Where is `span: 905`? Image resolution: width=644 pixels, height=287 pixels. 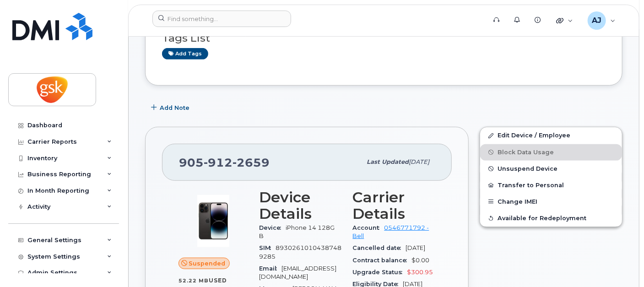 span: 905 is located at coordinates (224, 162).